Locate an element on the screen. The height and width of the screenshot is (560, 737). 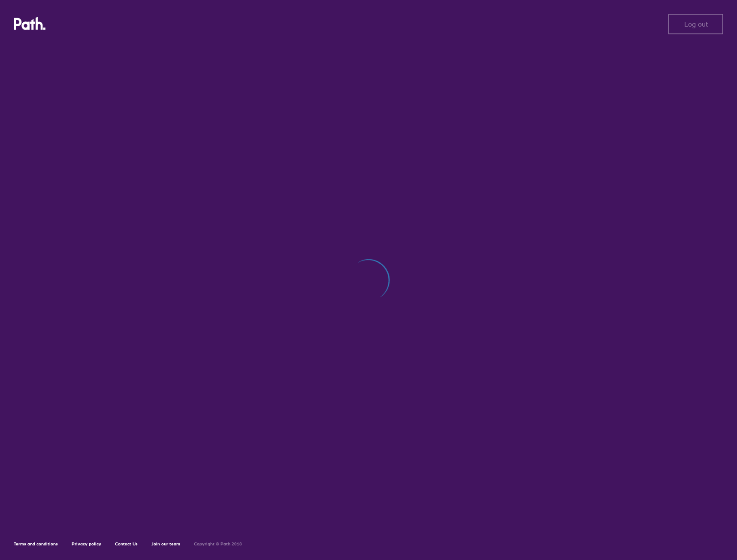
button: Log out is located at coordinates (696, 24).